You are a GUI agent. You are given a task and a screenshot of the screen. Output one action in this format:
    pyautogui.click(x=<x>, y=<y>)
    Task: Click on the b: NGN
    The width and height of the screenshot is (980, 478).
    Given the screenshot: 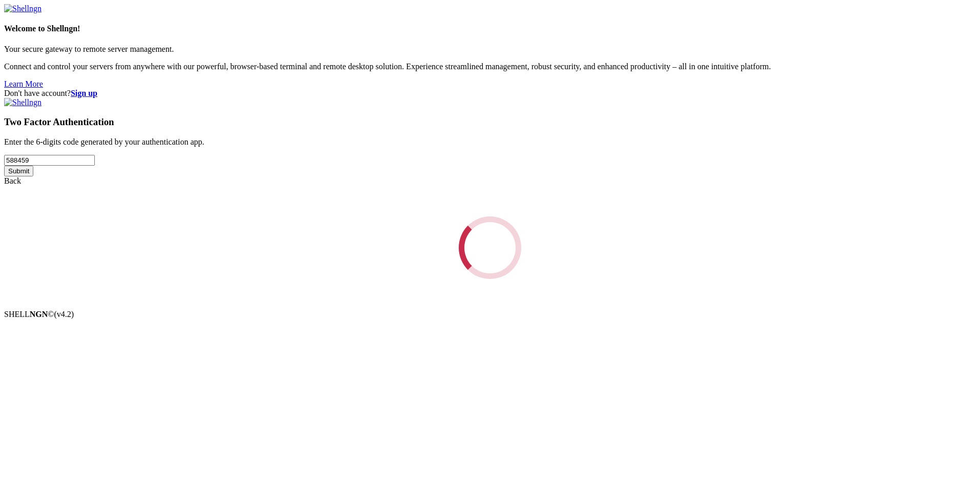 What is the action you would take?
    pyautogui.click(x=39, y=314)
    